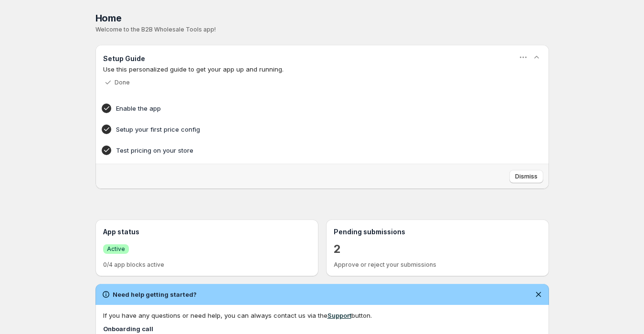  Describe the element at coordinates (322, 315) in the screenshot. I see `div: If you have any questions or need help, you can always contact us via the button.` at that location.